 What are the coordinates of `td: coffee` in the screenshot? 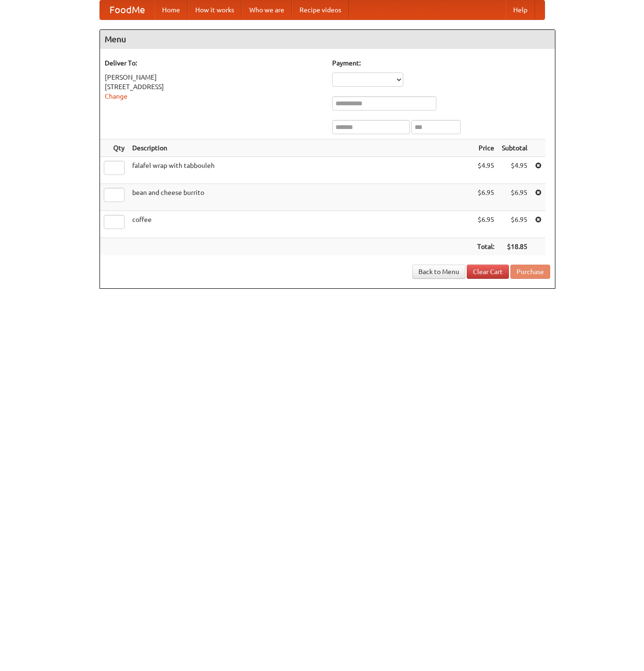 It's located at (301, 224).